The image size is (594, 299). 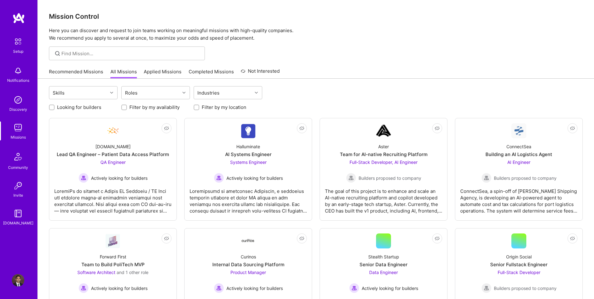 I want to click on div: Setup, so click(x=18, y=51).